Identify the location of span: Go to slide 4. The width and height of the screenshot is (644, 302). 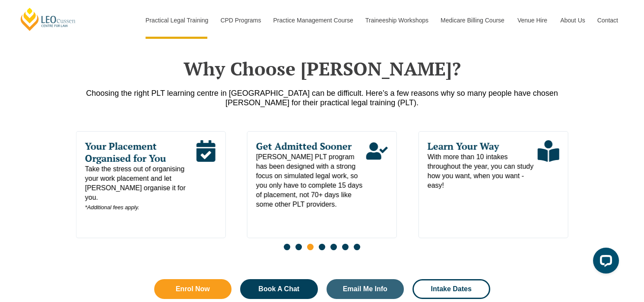
(322, 247).